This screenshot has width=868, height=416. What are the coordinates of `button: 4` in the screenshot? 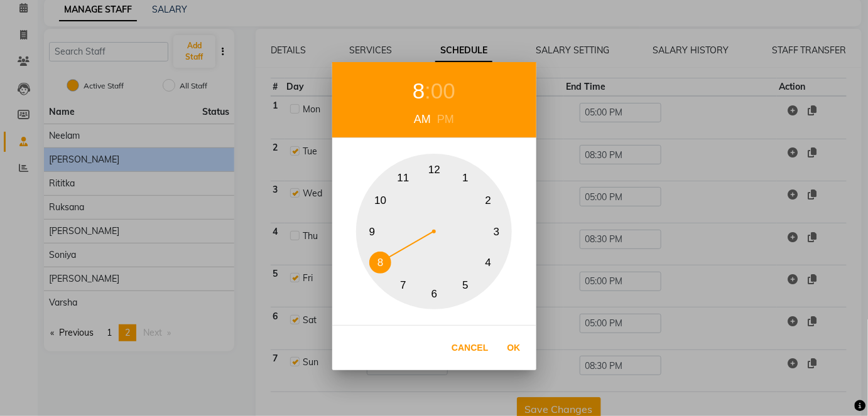 It's located at (488, 262).